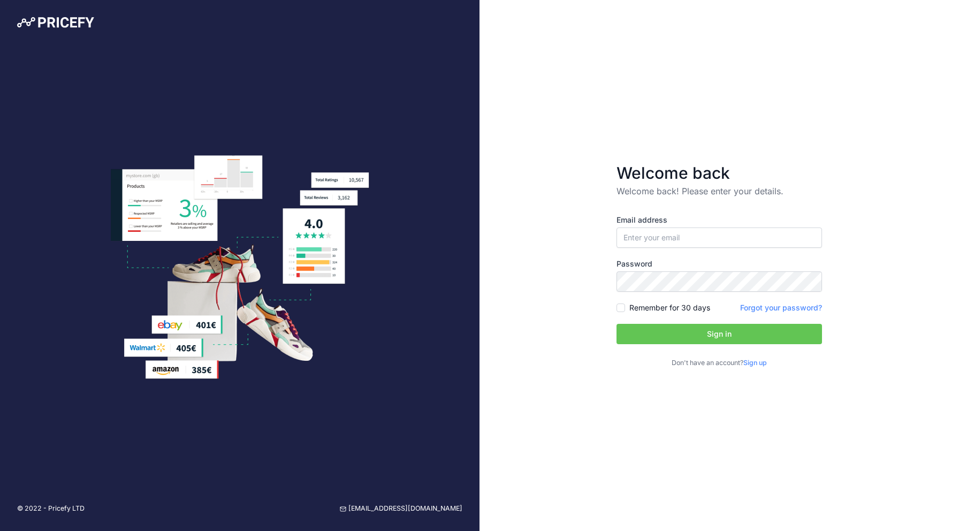  Describe the element at coordinates (670, 308) in the screenshot. I see `label: Remember for 30 days` at that location.